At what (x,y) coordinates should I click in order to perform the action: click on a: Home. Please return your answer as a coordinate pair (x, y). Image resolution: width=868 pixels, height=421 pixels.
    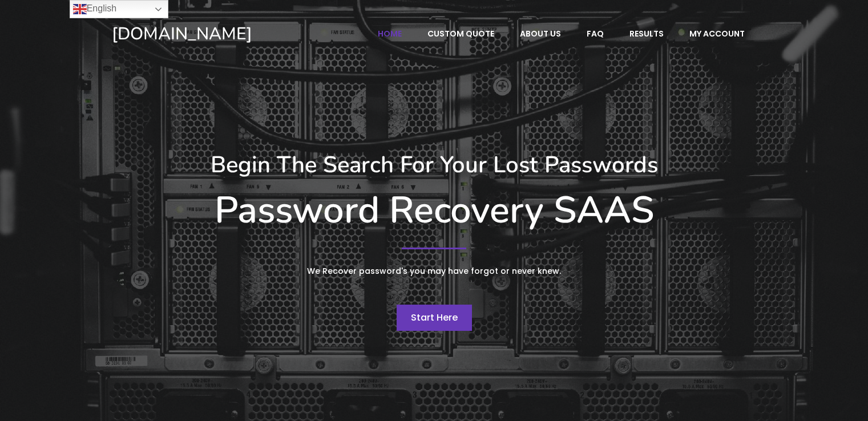
    Looking at the image, I should click on (390, 34).